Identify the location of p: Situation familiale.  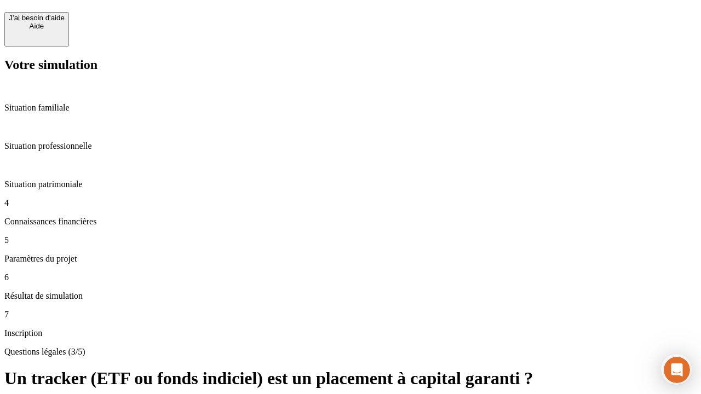
(350, 108).